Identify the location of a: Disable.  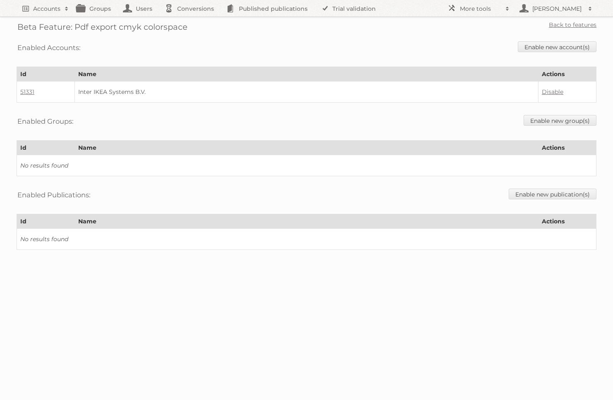
(552, 92).